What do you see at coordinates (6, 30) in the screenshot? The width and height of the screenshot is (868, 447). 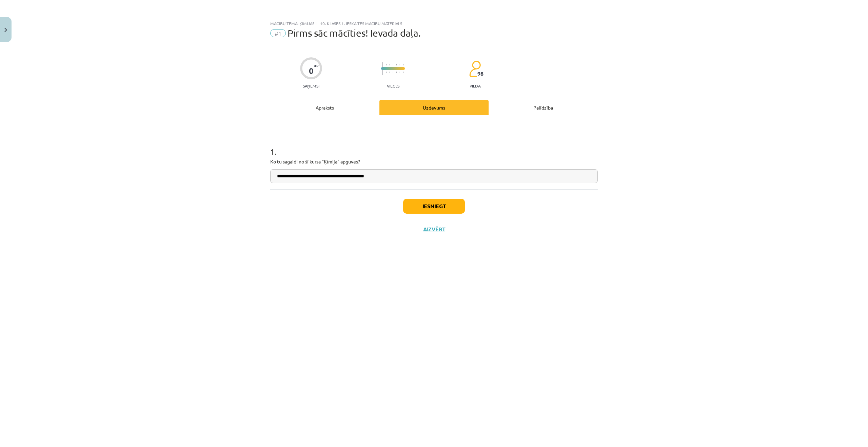 I see `img: icon-close-lesson-0947bae3869378f0d4975bcd49f059093ad1ed9edebbc8119c70593378902aed.svg` at bounding box center [6, 30].